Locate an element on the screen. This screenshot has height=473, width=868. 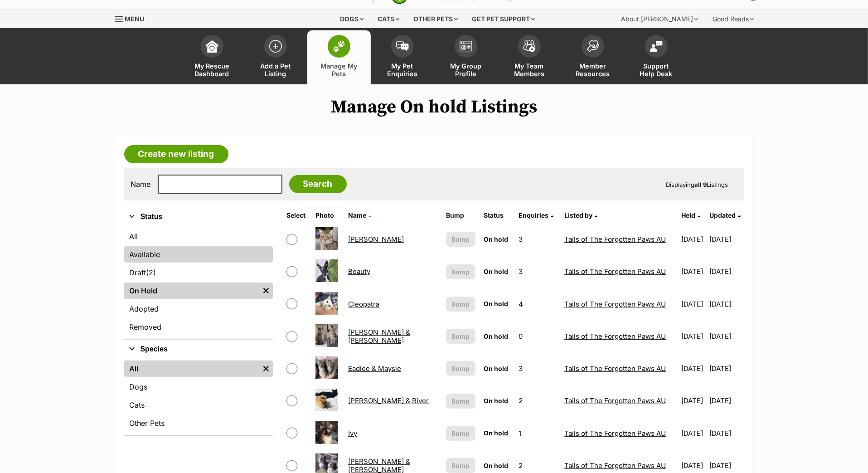
span: Listed by is located at coordinates (578, 215).